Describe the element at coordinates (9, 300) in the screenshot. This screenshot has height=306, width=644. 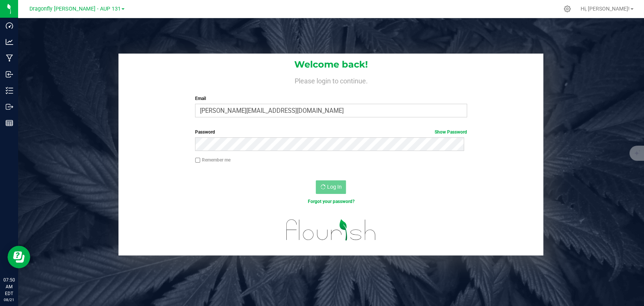
I see `p: 08/21` at that location.